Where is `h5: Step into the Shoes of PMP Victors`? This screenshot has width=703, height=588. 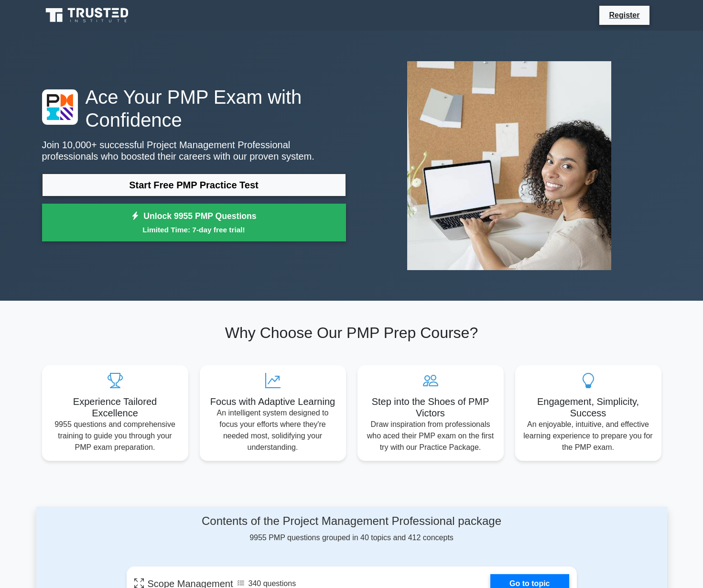 h5: Step into the Shoes of PMP Victors is located at coordinates (430, 407).